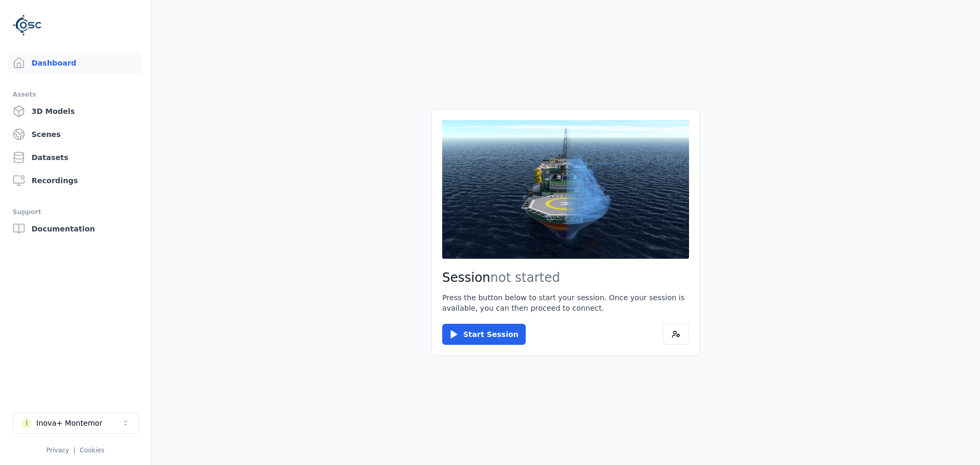  Describe the element at coordinates (565, 303) in the screenshot. I see `p: Press the button below to start your session. Once your session is available, you can then procee...` at that location.